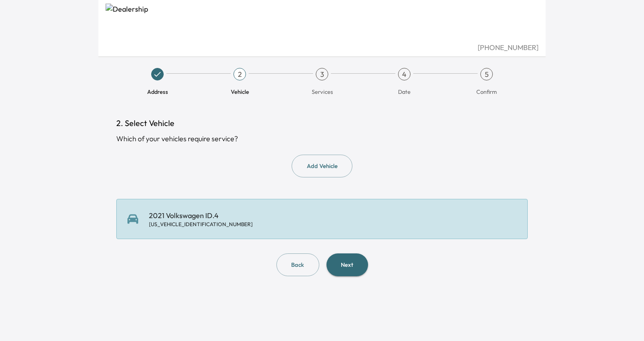 Image resolution: width=644 pixels, height=341 pixels. Describe the element at coordinates (240, 92) in the screenshot. I see `span: Vehicle` at that location.